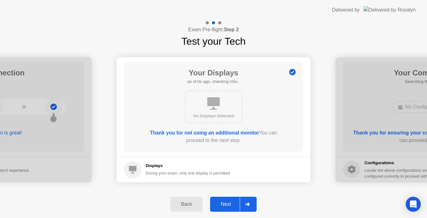 This screenshot has width=427, height=218. I want to click on b: Thank you for not using an additional monitor, so click(204, 132).